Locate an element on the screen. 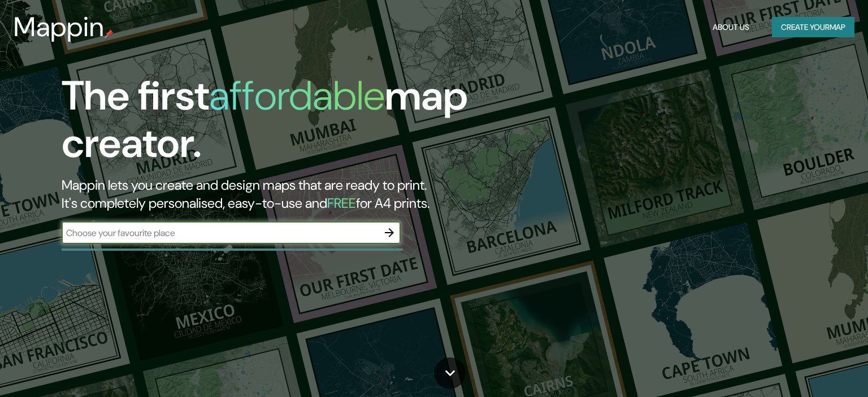  h3: Mappin is located at coordinates (59, 27).